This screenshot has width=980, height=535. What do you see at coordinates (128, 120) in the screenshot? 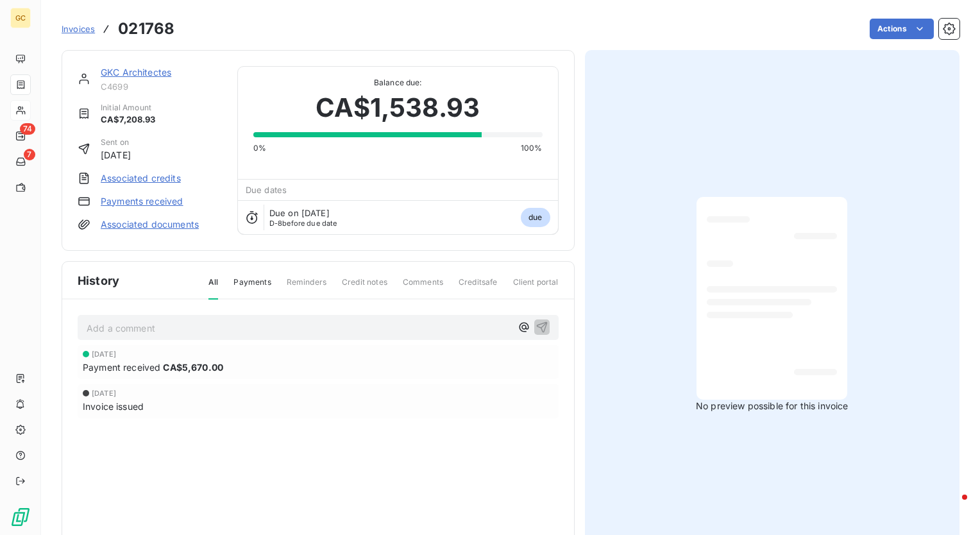
I see `span: CA$7,208.93` at bounding box center [128, 120].